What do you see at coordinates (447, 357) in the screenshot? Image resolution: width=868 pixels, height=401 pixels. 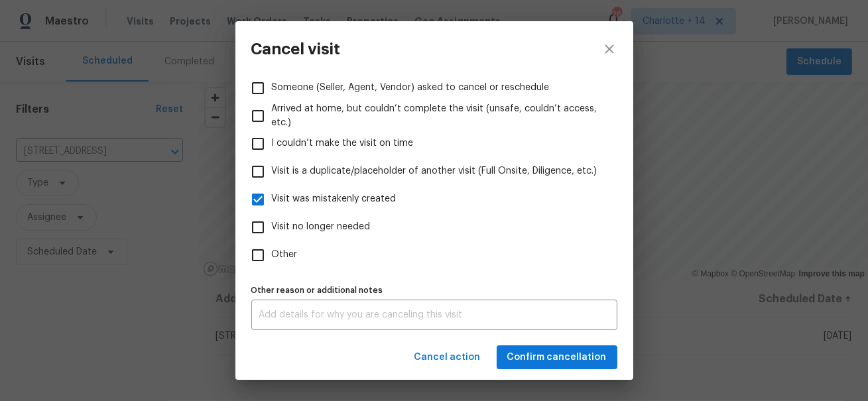 I see `span: Cancel action` at bounding box center [447, 357].